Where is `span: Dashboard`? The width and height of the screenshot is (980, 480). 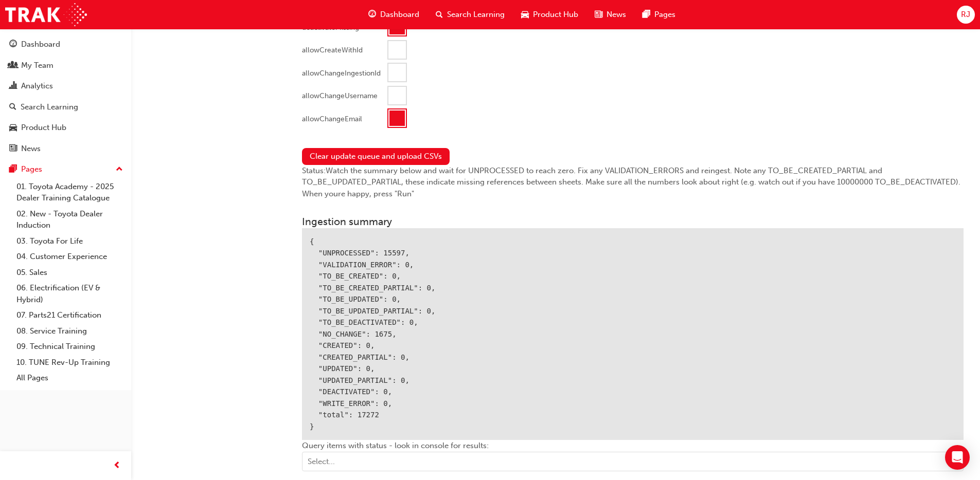
span: Dashboard is located at coordinates (400, 15).